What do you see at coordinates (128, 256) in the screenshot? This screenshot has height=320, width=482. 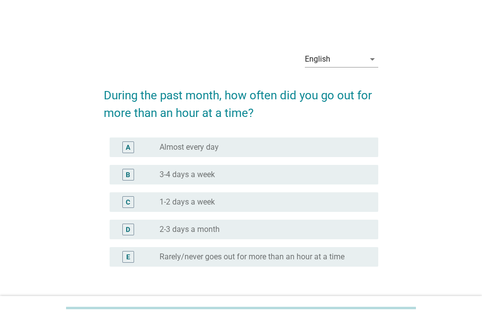 I see `div: E` at bounding box center [128, 256].